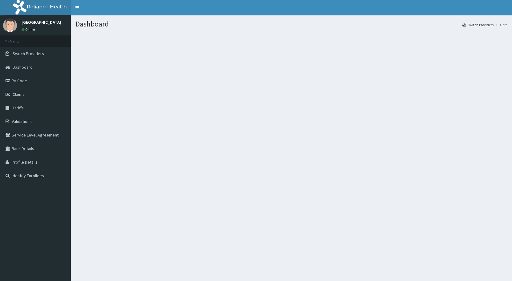 The height and width of the screenshot is (281, 512). Describe the element at coordinates (18, 108) in the screenshot. I see `span: Tariffs` at that location.